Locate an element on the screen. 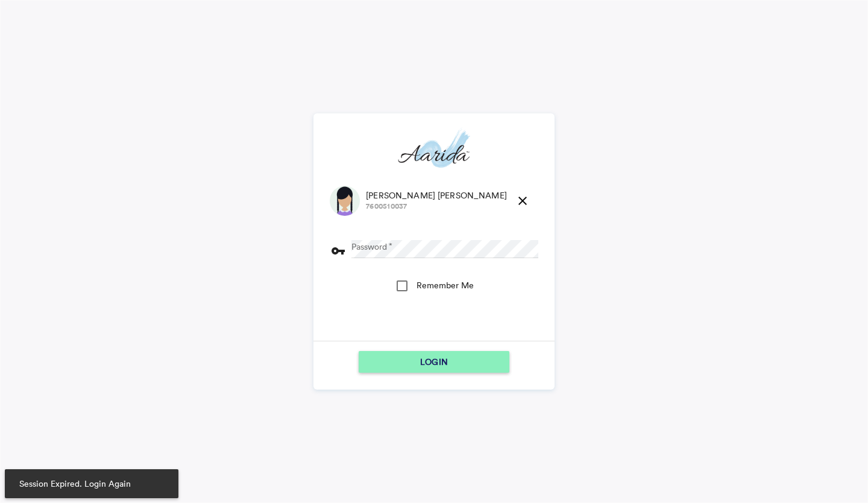 The height and width of the screenshot is (503, 868). div: Remember Me is located at coordinates (445, 285).